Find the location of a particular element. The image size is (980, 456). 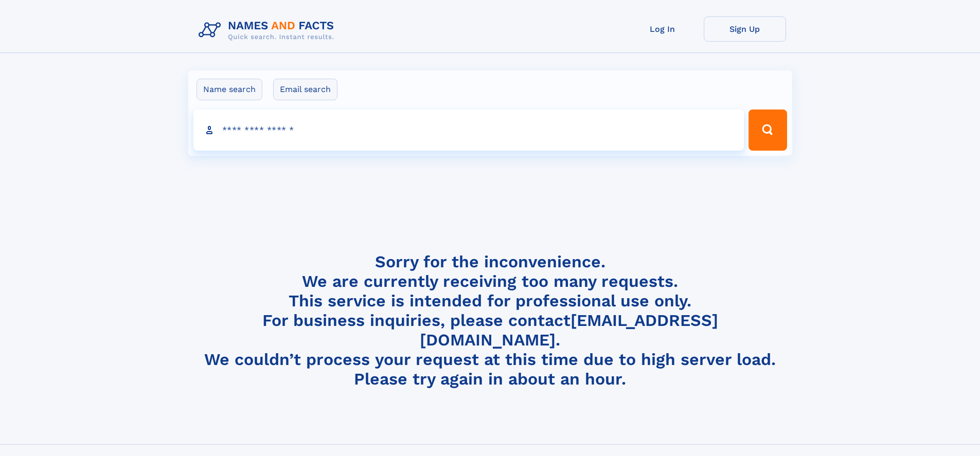

a: Log In is located at coordinates (662, 29).